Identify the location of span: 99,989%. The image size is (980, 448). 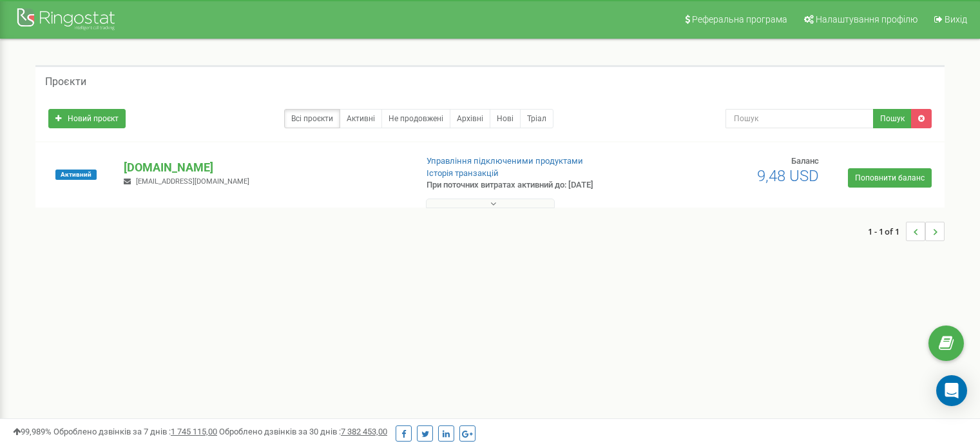
(32, 431).